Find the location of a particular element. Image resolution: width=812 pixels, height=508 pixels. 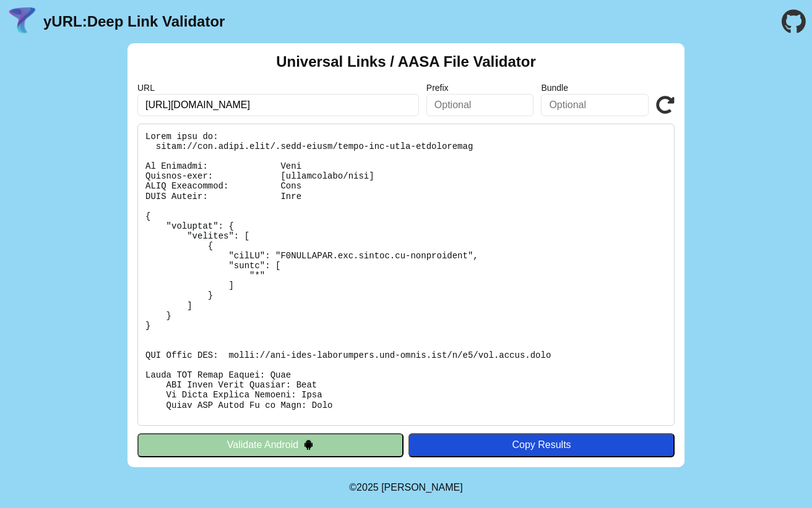

button: Validate Android is located at coordinates (270, 445).